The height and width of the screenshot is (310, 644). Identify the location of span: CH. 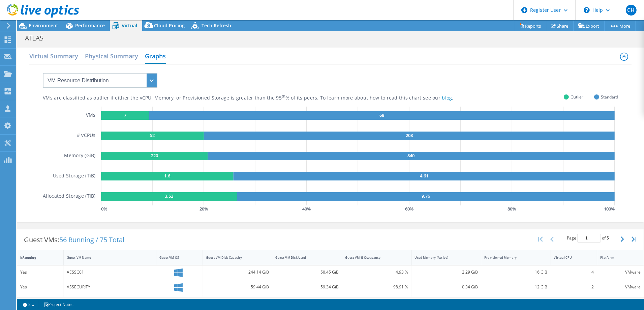
(631, 10).